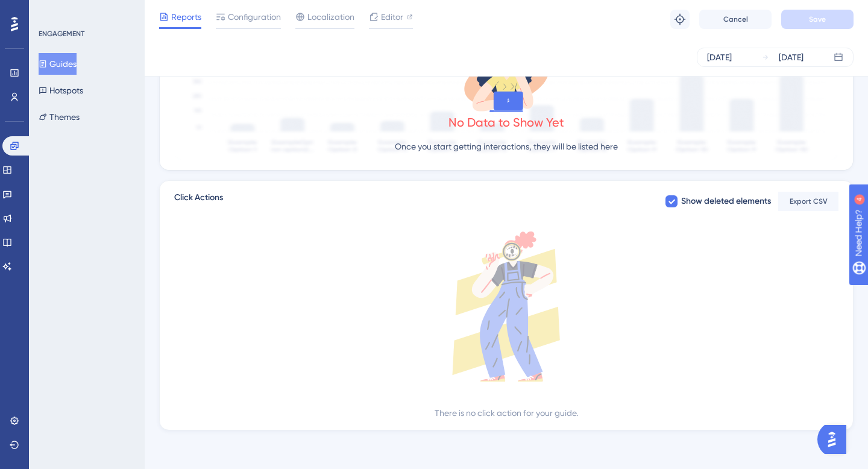 This screenshot has width=868, height=469. Describe the element at coordinates (86, 10) in the screenshot. I see `div: 4` at that location.